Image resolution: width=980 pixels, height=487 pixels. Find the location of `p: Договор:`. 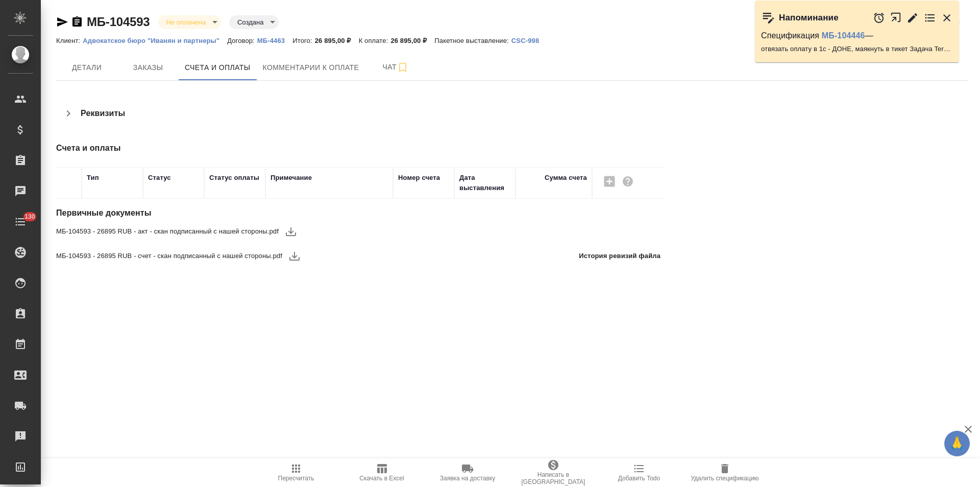

p: Договор: is located at coordinates (242, 40).